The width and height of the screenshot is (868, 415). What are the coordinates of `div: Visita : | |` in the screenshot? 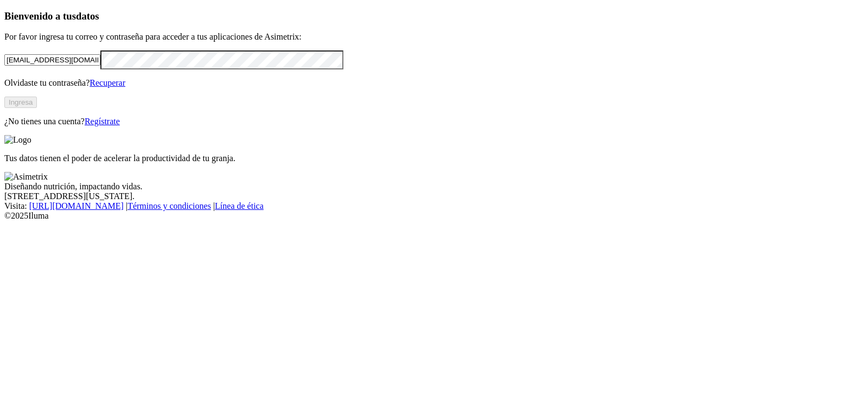 It's located at (434, 206).